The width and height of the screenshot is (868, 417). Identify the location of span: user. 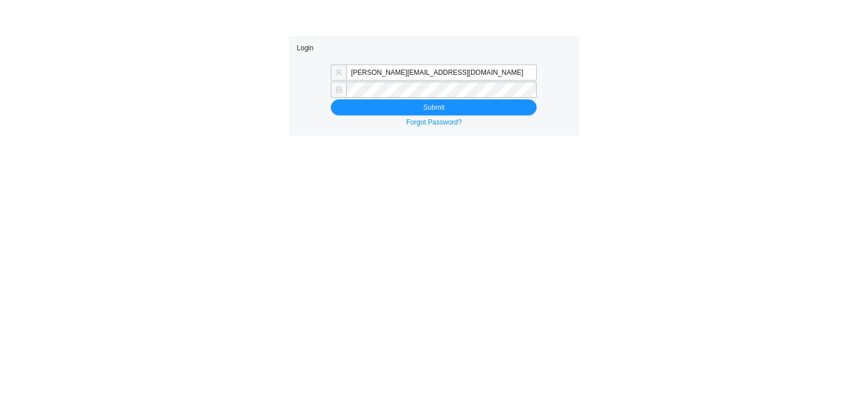
(339, 73).